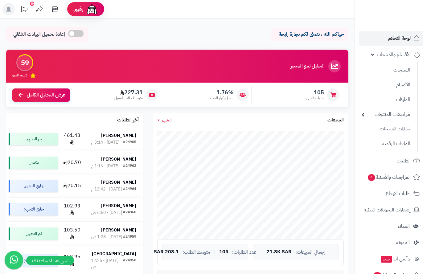  Describe the element at coordinates (167, 120) in the screenshot. I see `span: الشهر` at that location.